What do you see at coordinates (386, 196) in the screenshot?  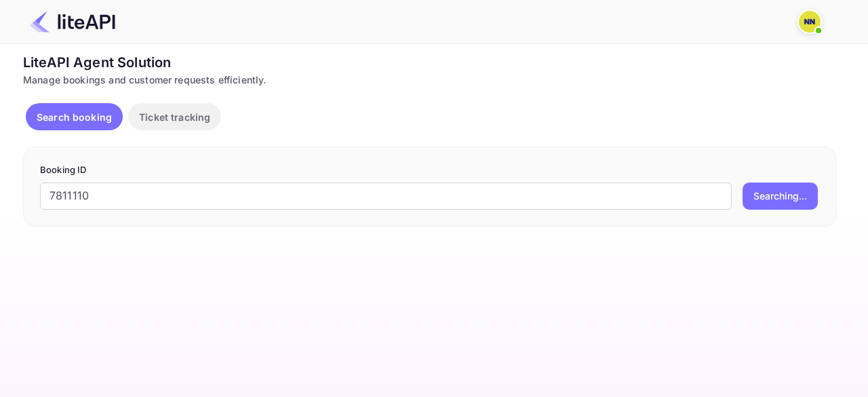 I see `input: Enter Booking ID (e.g., 63782194)` at bounding box center [386, 196].